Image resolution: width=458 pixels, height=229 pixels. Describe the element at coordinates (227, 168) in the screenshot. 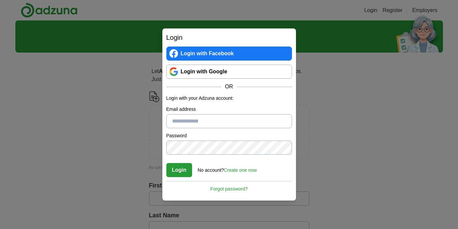

I see `div: No account?` at that location.